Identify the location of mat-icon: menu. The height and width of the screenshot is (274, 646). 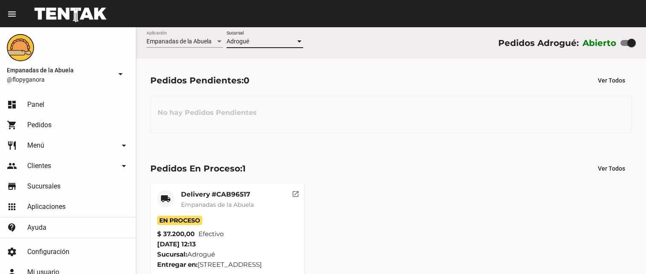
(12, 14).